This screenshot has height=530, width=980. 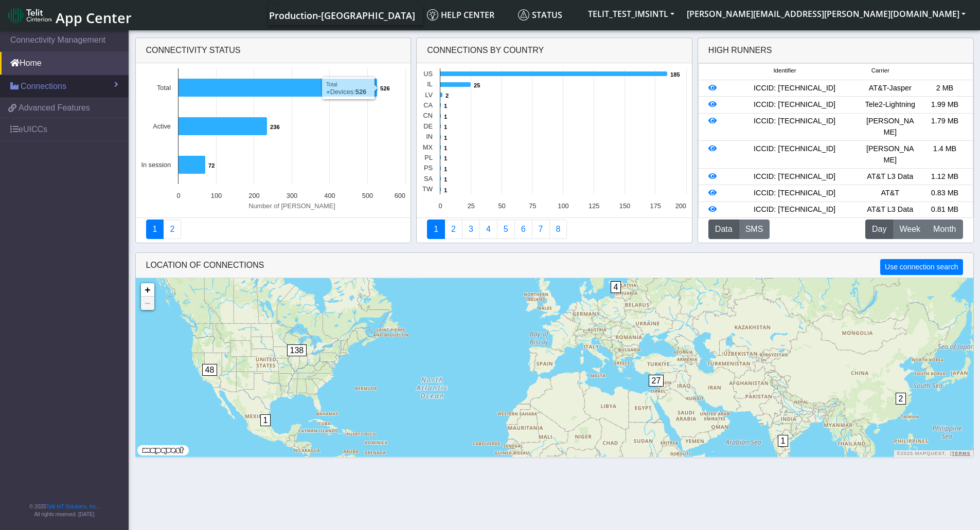 What do you see at coordinates (215, 195) in the screenshot?
I see `text: 100` at bounding box center [215, 195].